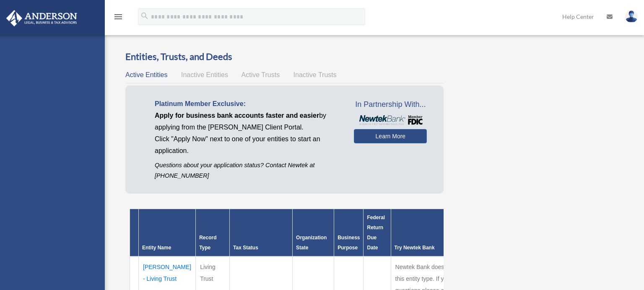  What do you see at coordinates (313, 233) in the screenshot?
I see `th: Organization State` at bounding box center [313, 233].